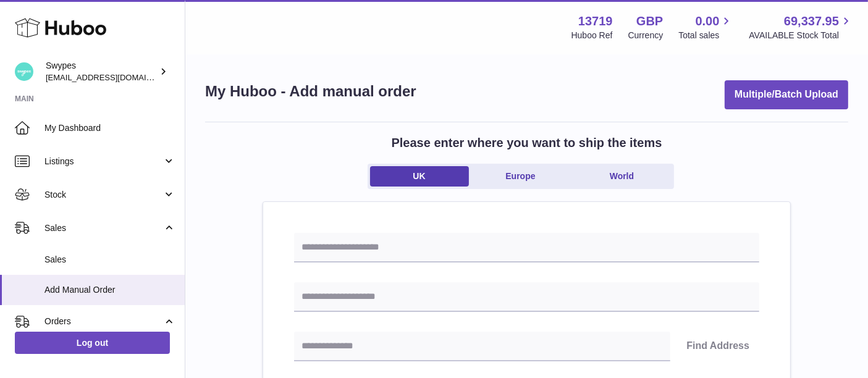 The height and width of the screenshot is (378, 868). Describe the element at coordinates (92, 343) in the screenshot. I see `a: Log out` at that location.